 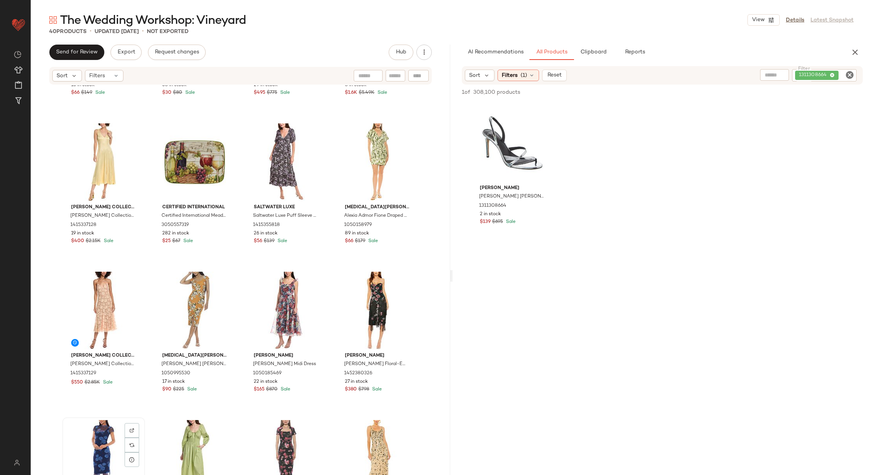 I want to click on span: 1415355818, so click(x=267, y=225).